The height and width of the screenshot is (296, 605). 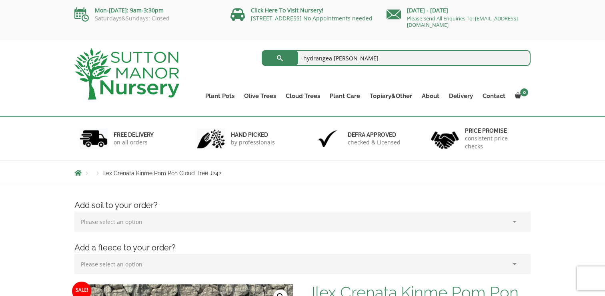 What do you see at coordinates (253, 142) in the screenshot?
I see `p: by professionals` at bounding box center [253, 142].